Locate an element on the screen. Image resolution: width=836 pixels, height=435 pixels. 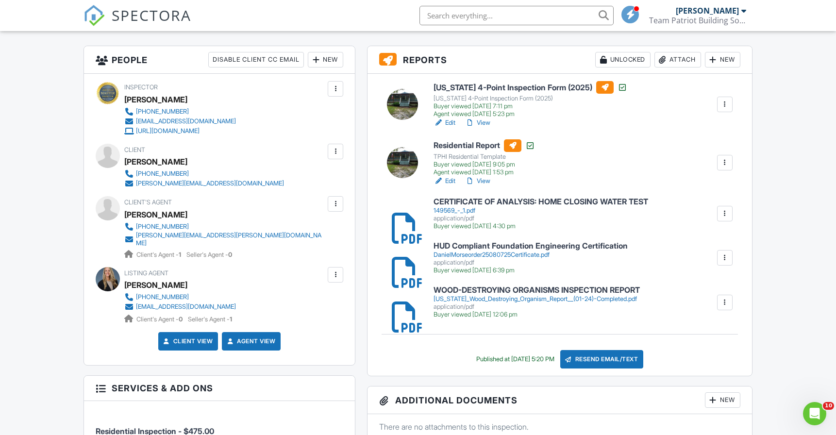
span: Client is located at coordinates (134, 150).